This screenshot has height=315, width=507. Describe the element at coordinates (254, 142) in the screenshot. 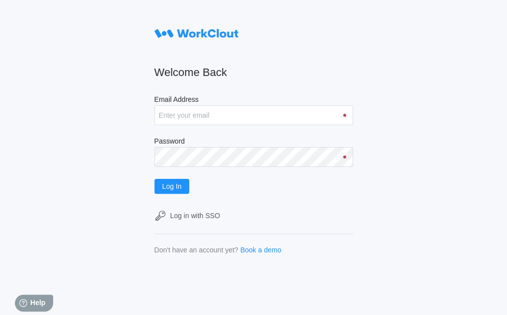

I see `label: Password` at that location.